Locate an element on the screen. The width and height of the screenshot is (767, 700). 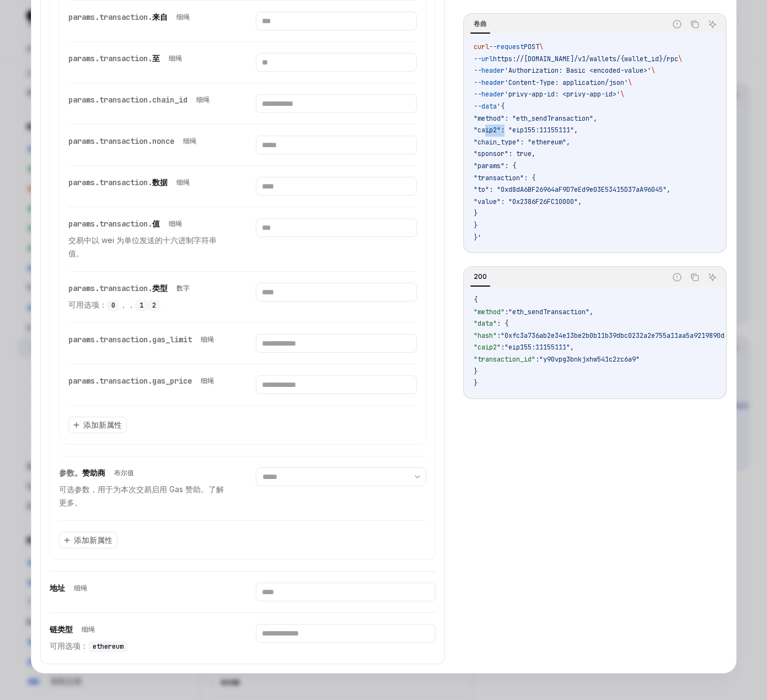
span: "method" is located at coordinates (489, 312).